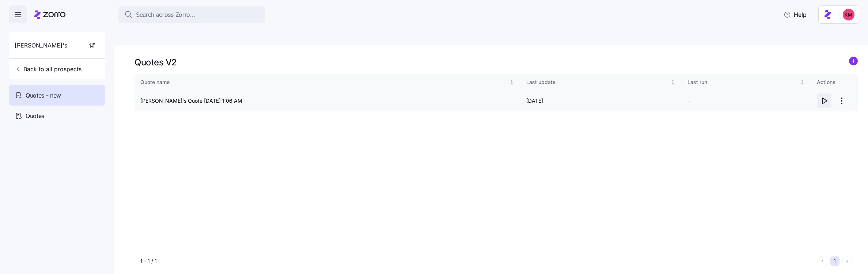 The width and height of the screenshot is (868, 274). Describe the element at coordinates (743, 82) in the screenshot. I see `div: Last run` at that location.